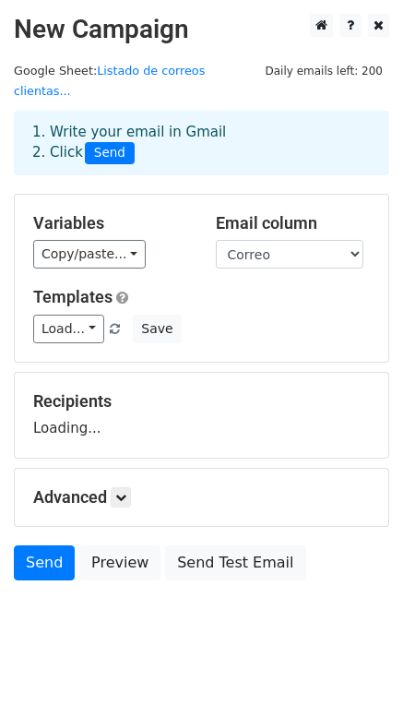 The height and width of the screenshot is (705, 403). Describe the element at coordinates (111, 223) in the screenshot. I see `h5: Variables` at that location.